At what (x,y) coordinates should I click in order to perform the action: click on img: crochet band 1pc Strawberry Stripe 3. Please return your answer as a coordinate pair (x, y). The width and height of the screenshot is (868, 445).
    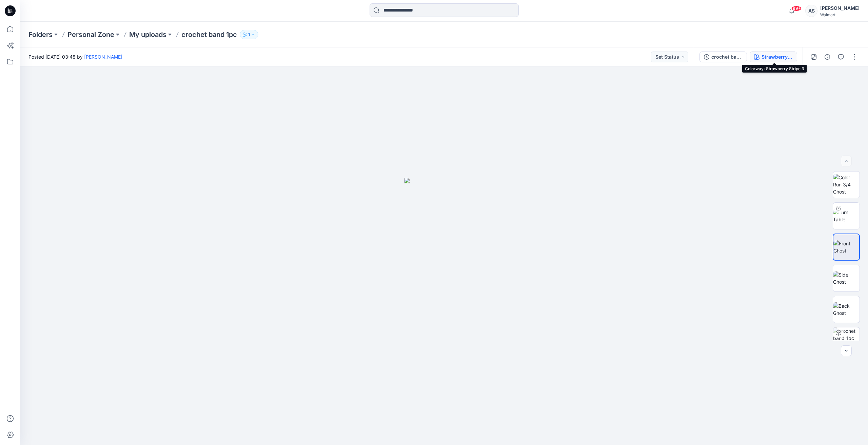
    Looking at the image, I should click on (846, 341).